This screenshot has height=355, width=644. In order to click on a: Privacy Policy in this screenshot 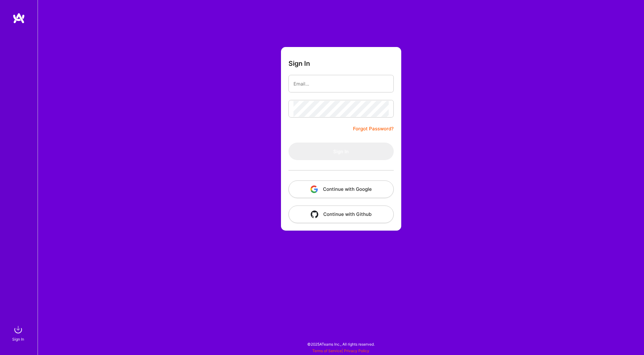, I will do `click(356, 351)`.